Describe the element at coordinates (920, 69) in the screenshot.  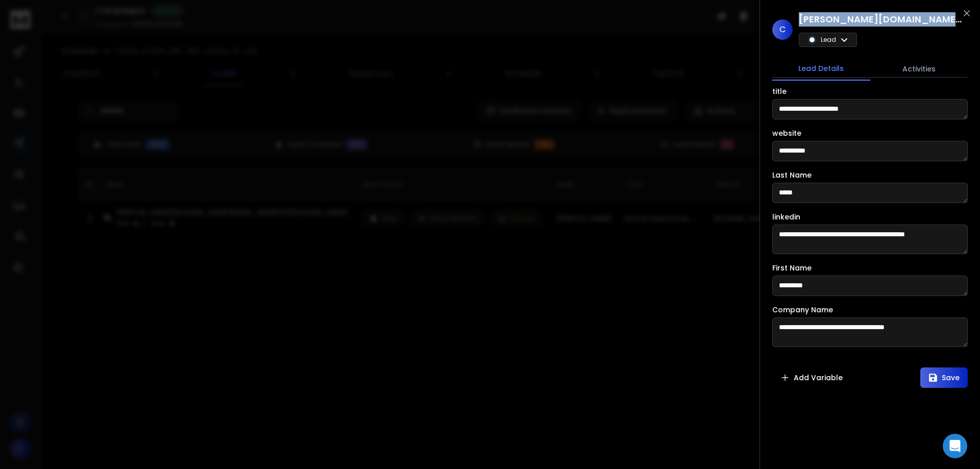
I see `button: Activities` at that location.